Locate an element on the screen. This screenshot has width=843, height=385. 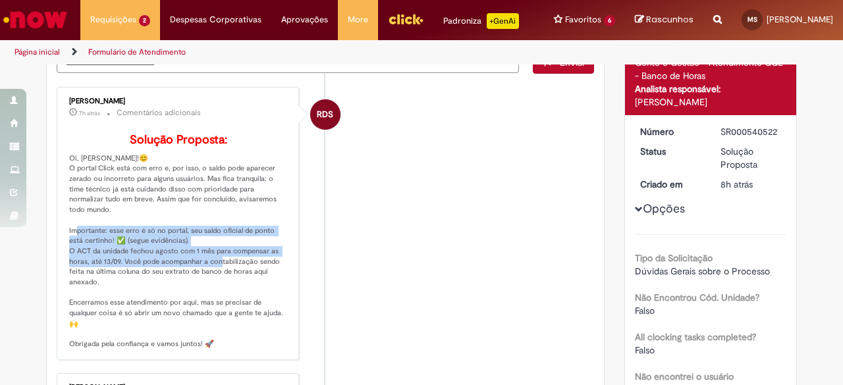
a: Página inicial is located at coordinates (37, 52).